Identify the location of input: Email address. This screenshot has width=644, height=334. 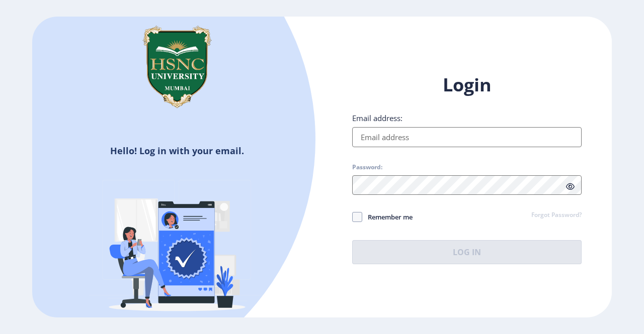
(467, 137).